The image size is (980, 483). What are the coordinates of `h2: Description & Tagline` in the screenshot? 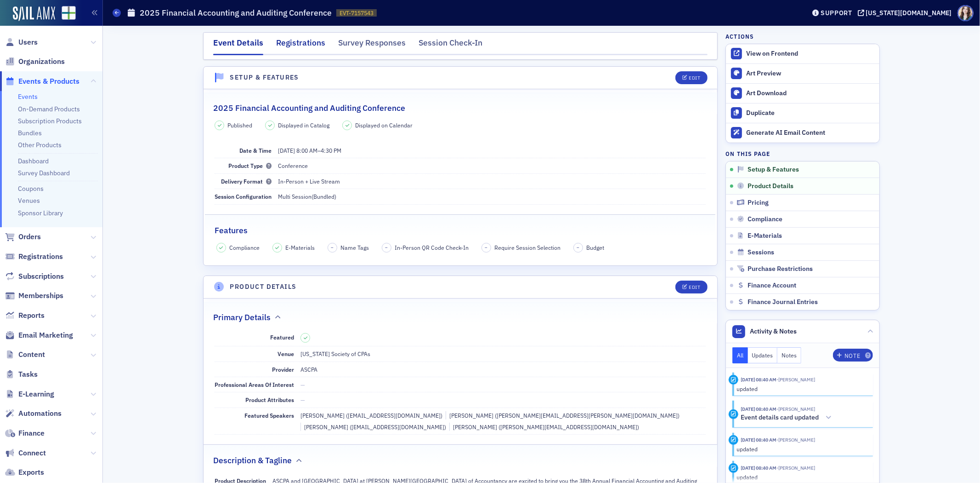 It's located at (252, 460).